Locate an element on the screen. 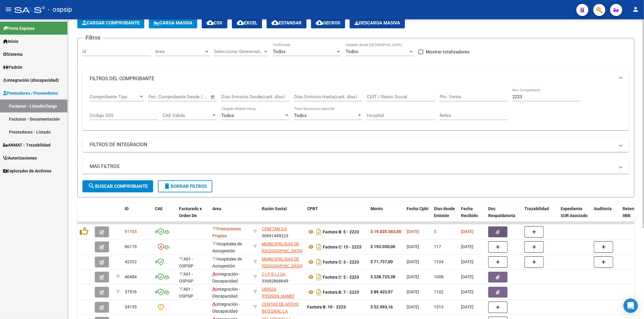  span: Comprobante Tipo is located at coordinates (114, 97).